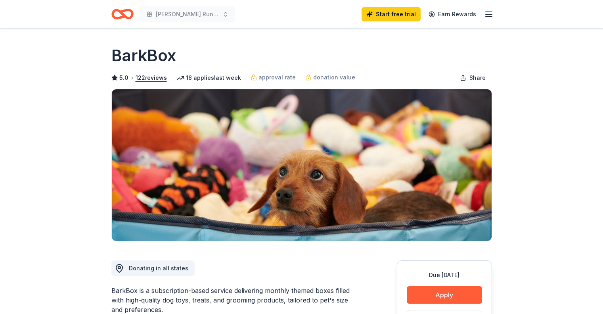 The image size is (603, 314). What do you see at coordinates (330, 77) in the screenshot?
I see `a: donation value` at bounding box center [330, 77].